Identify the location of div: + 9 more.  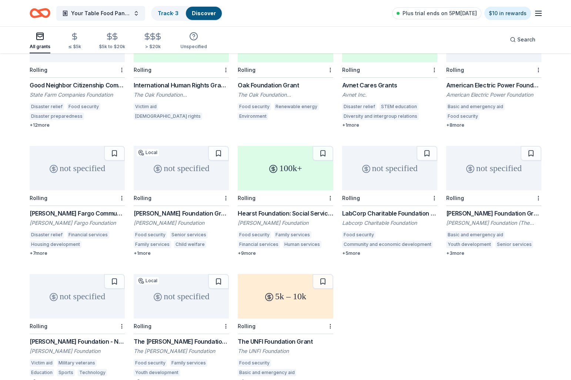
(285, 253).